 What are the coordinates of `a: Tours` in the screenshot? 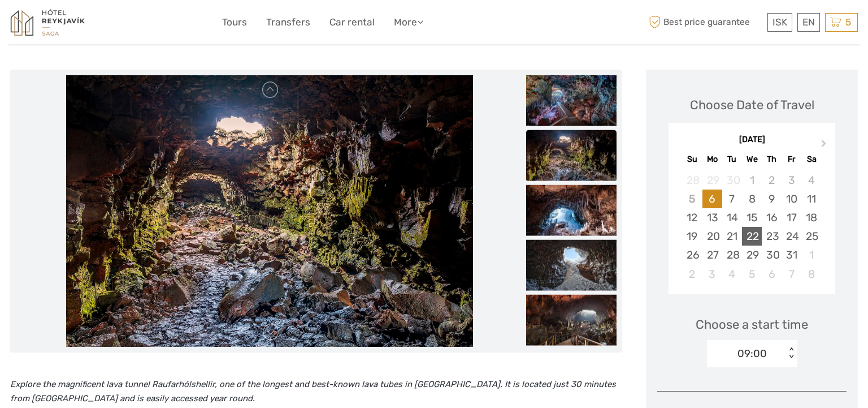 It's located at (234, 22).